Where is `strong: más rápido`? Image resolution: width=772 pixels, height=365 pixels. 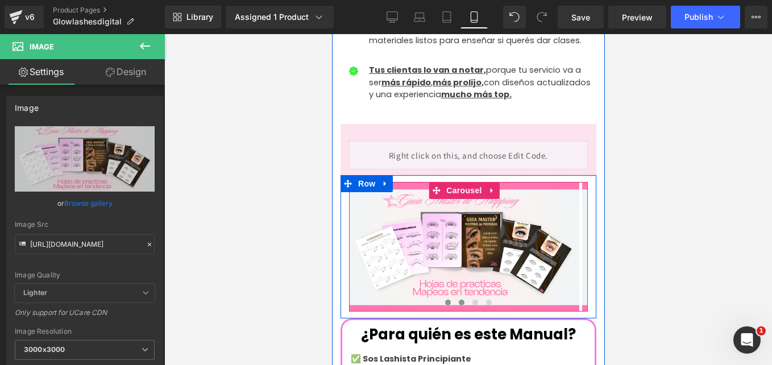 strong: más rápido is located at coordinates (74, 48).